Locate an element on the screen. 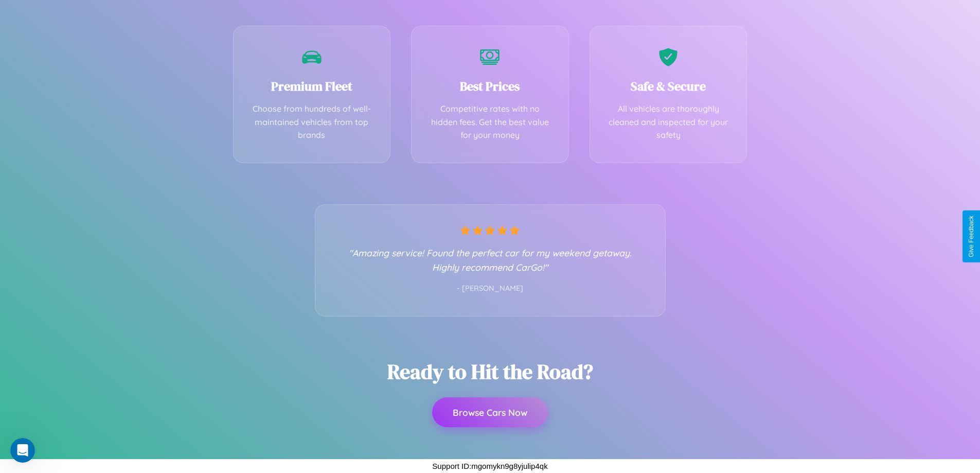 Image resolution: width=980 pixels, height=473 pixels. div: Give Feedback is located at coordinates (971, 236).